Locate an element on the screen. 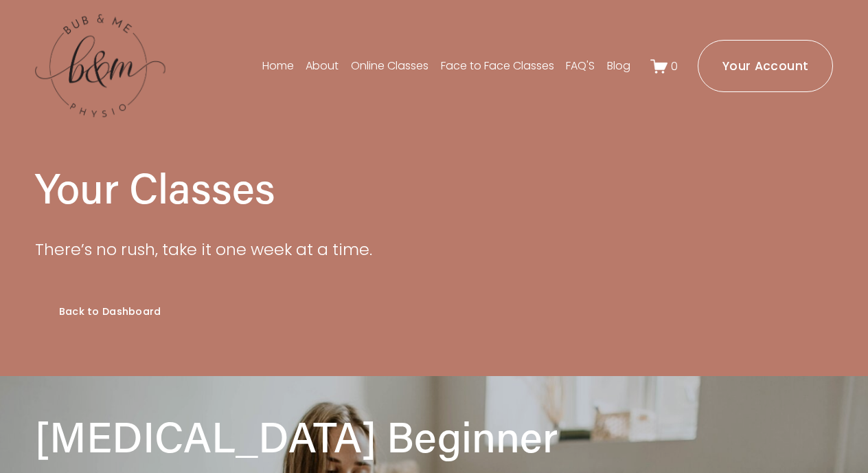 This screenshot has height=473, width=868. a: Face to Face Classes is located at coordinates (497, 66).